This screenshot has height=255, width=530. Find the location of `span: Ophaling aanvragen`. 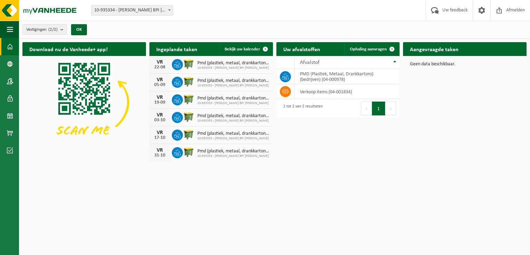

span: Ophaling aanvragen is located at coordinates (368, 49).